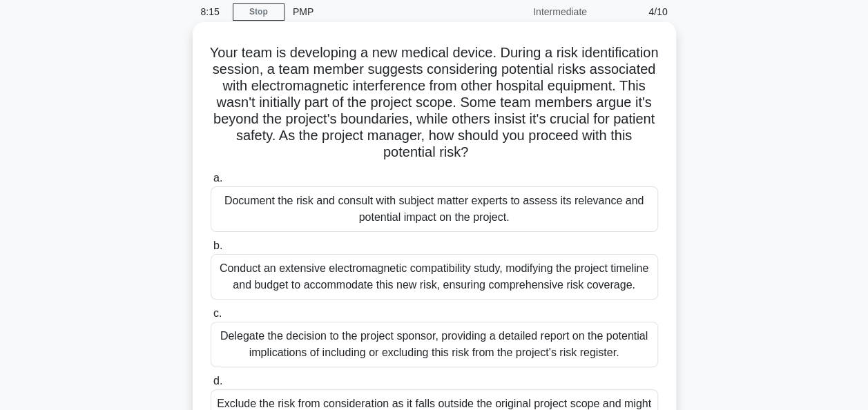 This screenshot has height=410, width=868. I want to click on h5: Your team is developing a new medical device. During a risk identification session, a team member..., so click(434, 103).